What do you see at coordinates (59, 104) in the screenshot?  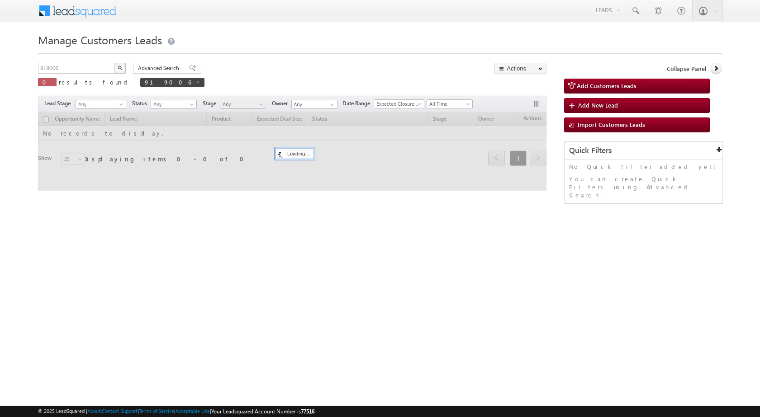 I see `span: Lead Stage` at bounding box center [59, 104].